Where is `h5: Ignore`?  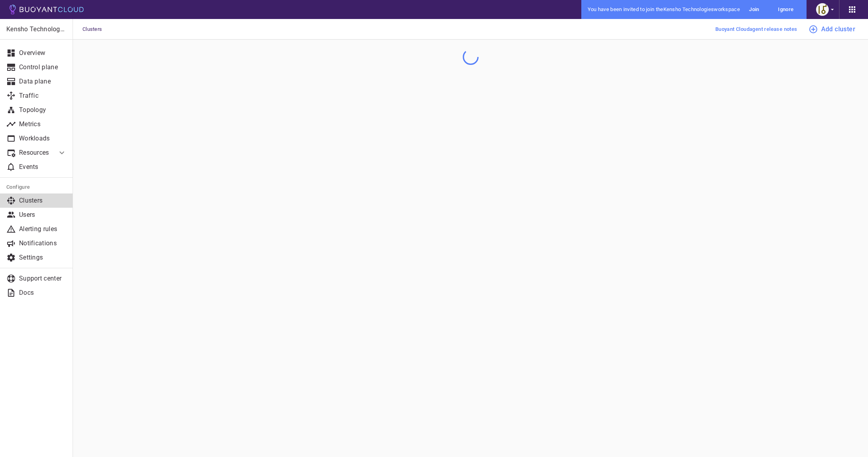 h5: Ignore is located at coordinates (785, 10).